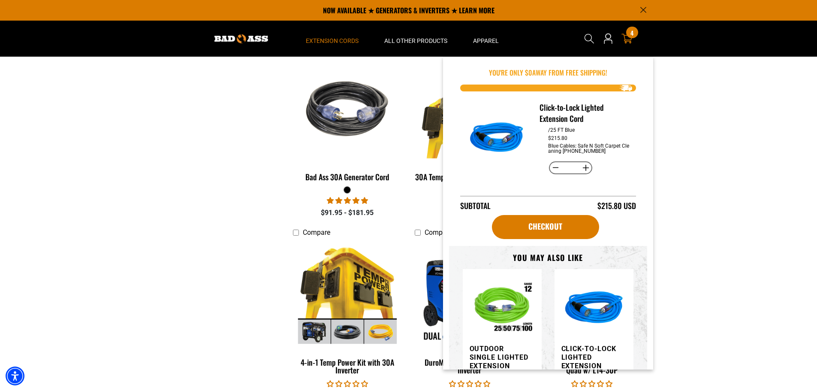  What do you see at coordinates (347, 310) in the screenshot?
I see `a: 4-in-1 Temp Power Kit with 30A Inverter 4-in-1 Temp Power Kit with 30A Inverter` at bounding box center [347, 310].